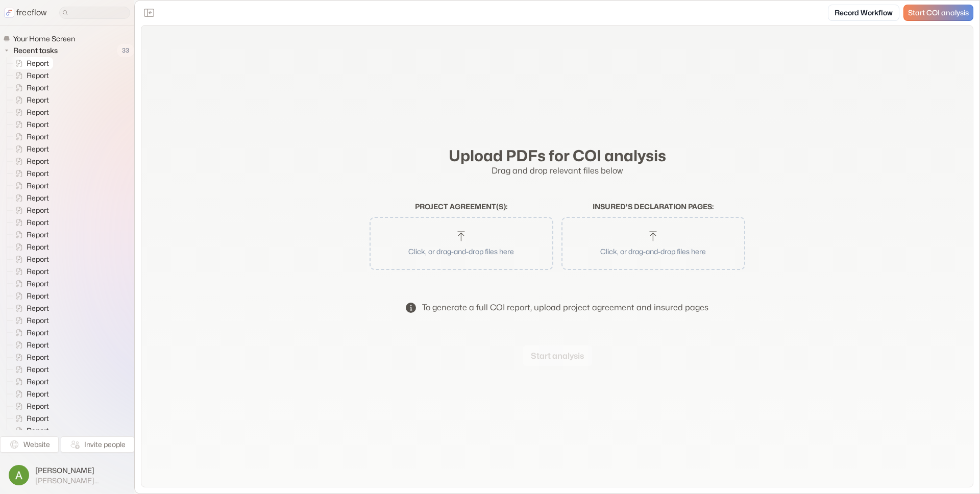  Describe the element at coordinates (938, 12) in the screenshot. I see `a: Start COI analysis` at that location.